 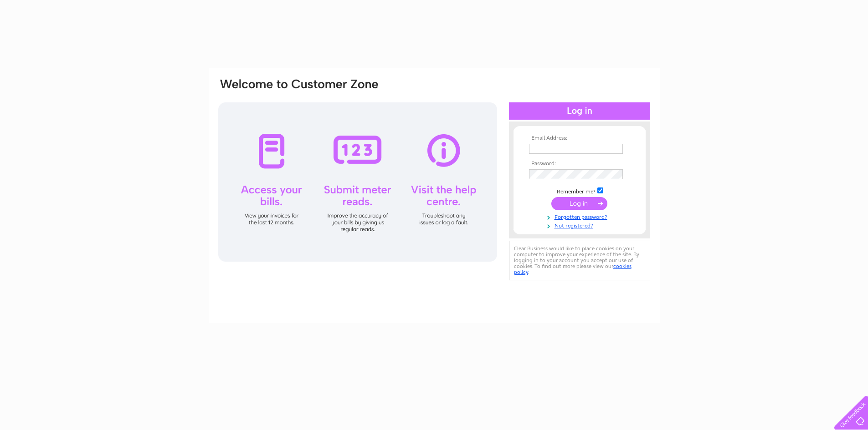 What do you see at coordinates (580, 138) in the screenshot?
I see `th: Email Address:` at bounding box center [580, 138].